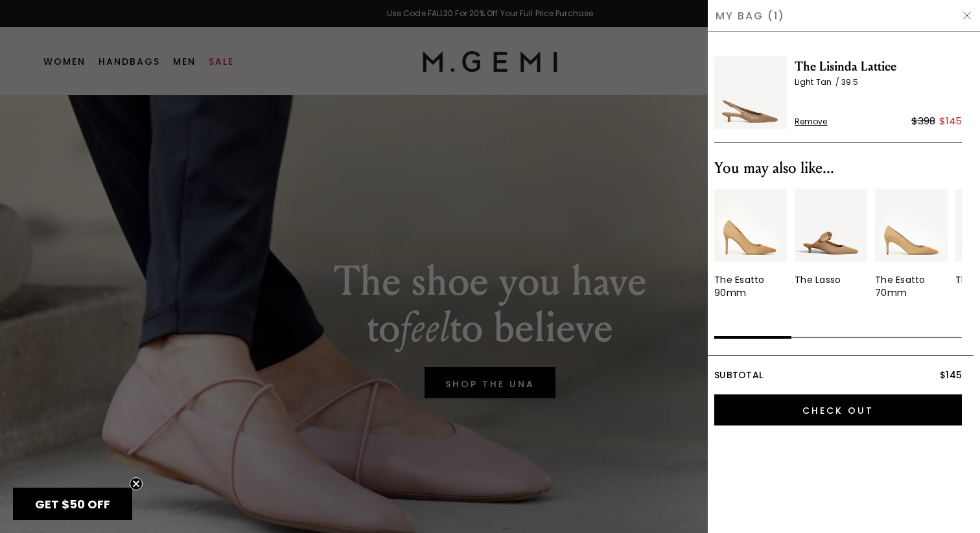 Image resolution: width=980 pixels, height=533 pixels. Describe the element at coordinates (951, 375) in the screenshot. I see `span: $145` at that location.